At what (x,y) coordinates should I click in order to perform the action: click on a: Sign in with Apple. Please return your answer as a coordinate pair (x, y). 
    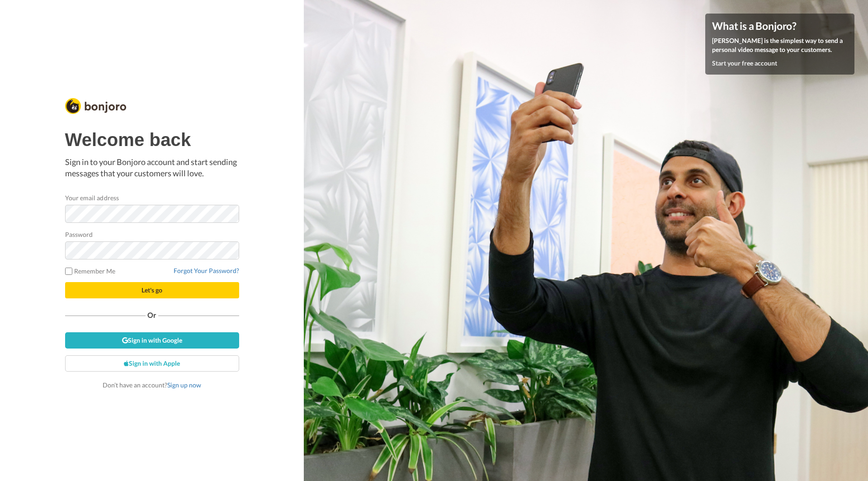
    Looking at the image, I should click on (152, 364).